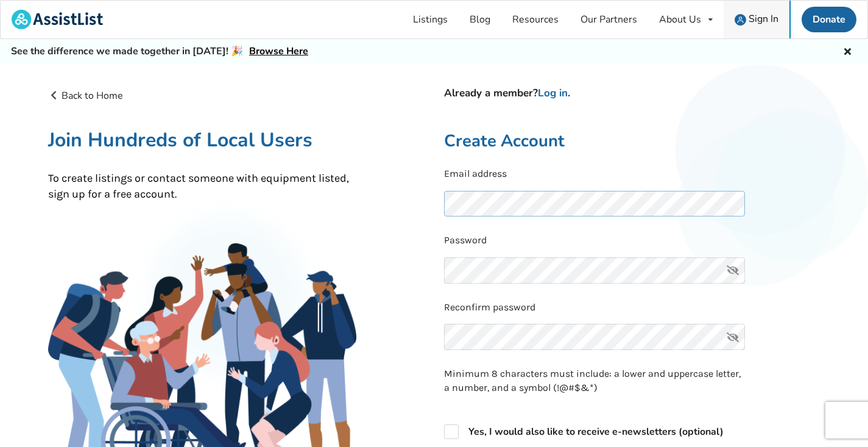 The height and width of the screenshot is (447, 868). What do you see at coordinates (632, 307) in the screenshot?
I see `p: Reconfirm password` at bounding box center [632, 307].